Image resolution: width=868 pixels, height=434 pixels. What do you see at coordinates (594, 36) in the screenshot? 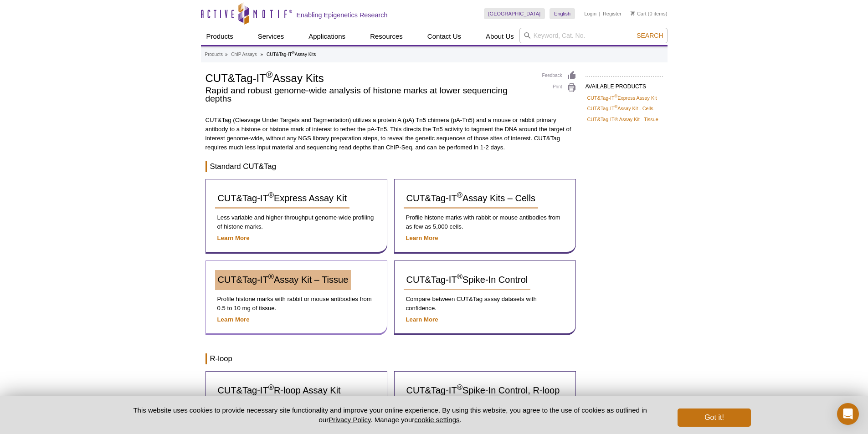
I see `input: Keyword, Cat. No.` at bounding box center [594, 36].